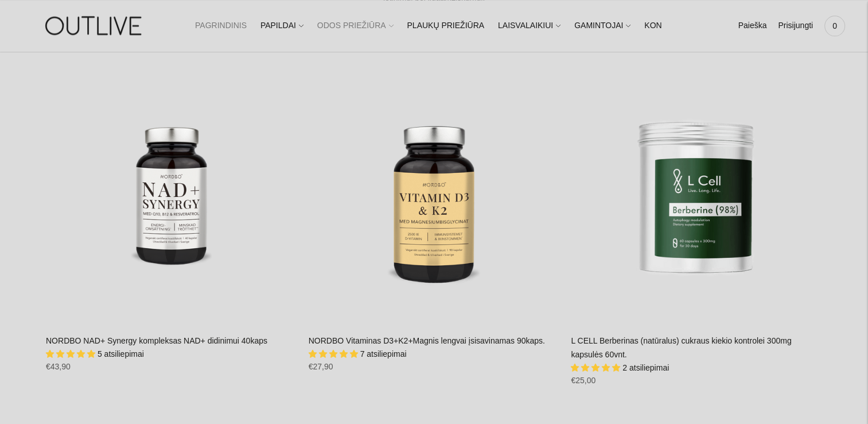 Image resolution: width=868 pixels, height=424 pixels. Describe the element at coordinates (221, 26) in the screenshot. I see `a: PAGRINDINIS` at that location.